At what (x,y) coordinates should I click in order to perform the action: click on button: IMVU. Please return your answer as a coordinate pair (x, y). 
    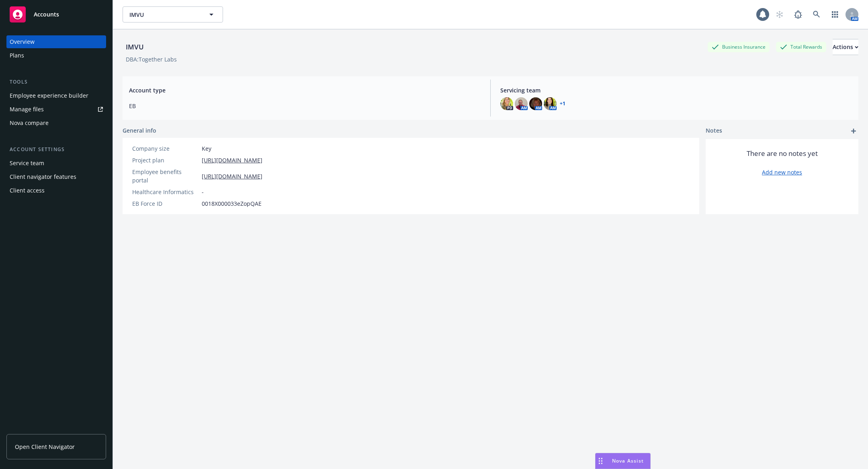
    Looking at the image, I should click on (172, 15).